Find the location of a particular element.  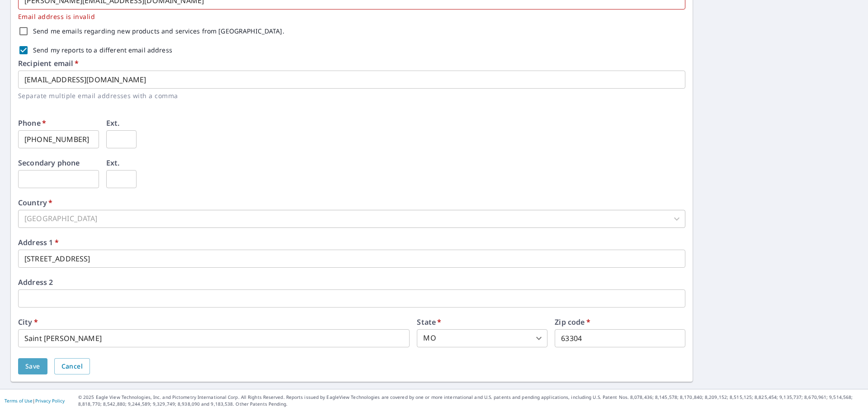

p: Separate multiple email addresses with a comma is located at coordinates (348, 95).